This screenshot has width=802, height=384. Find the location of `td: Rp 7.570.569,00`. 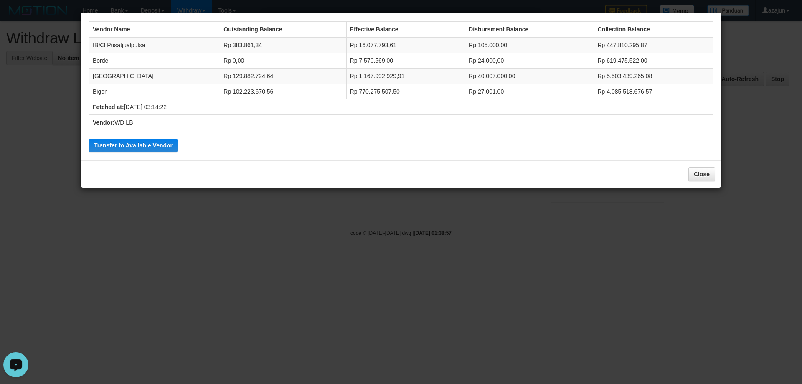

td: Rp 7.570.569,00 is located at coordinates (406, 61).